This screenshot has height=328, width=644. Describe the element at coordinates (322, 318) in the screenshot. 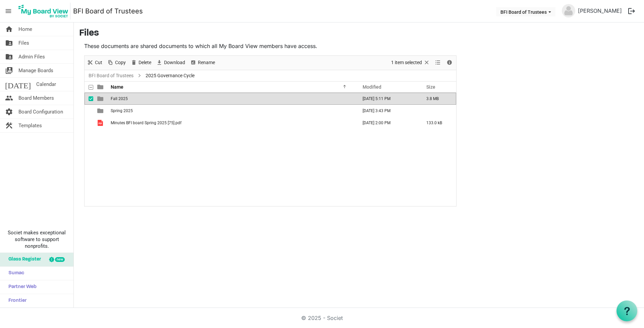

I see `a: © 2025 - Societ` at that location.